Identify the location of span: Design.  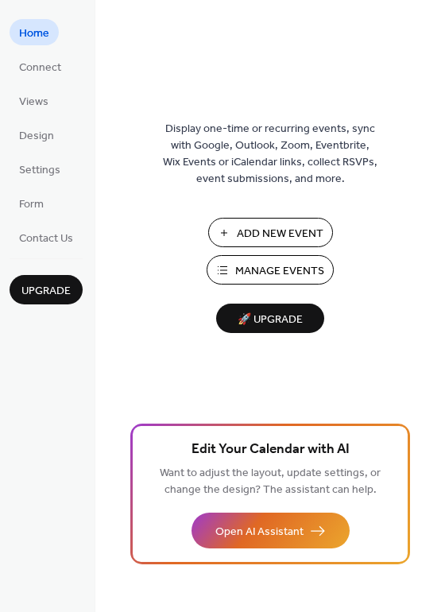
(37, 136).